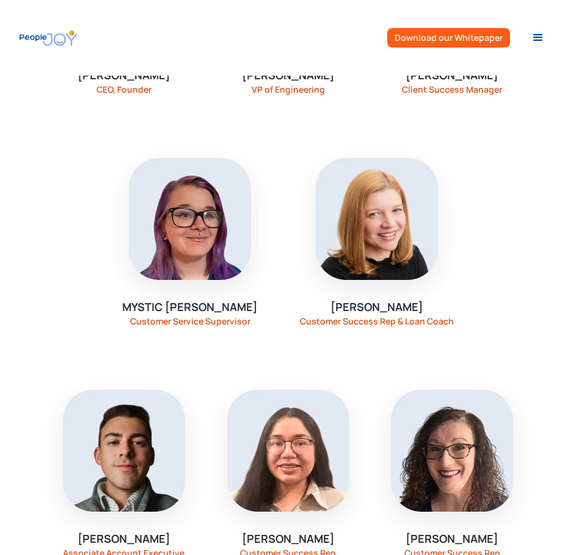 This screenshot has width=576, height=555. What do you see at coordinates (448, 38) in the screenshot?
I see `a: Download our Whitepaper` at bounding box center [448, 38].